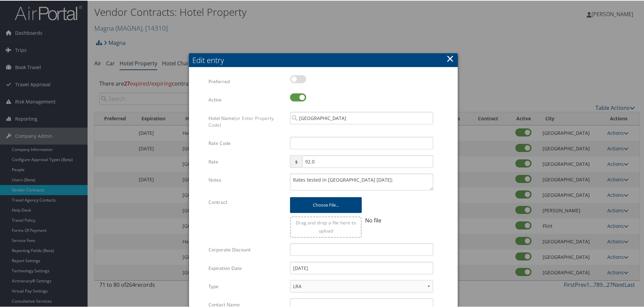 The image size is (644, 307). I want to click on label: Rate Code, so click(247, 143).